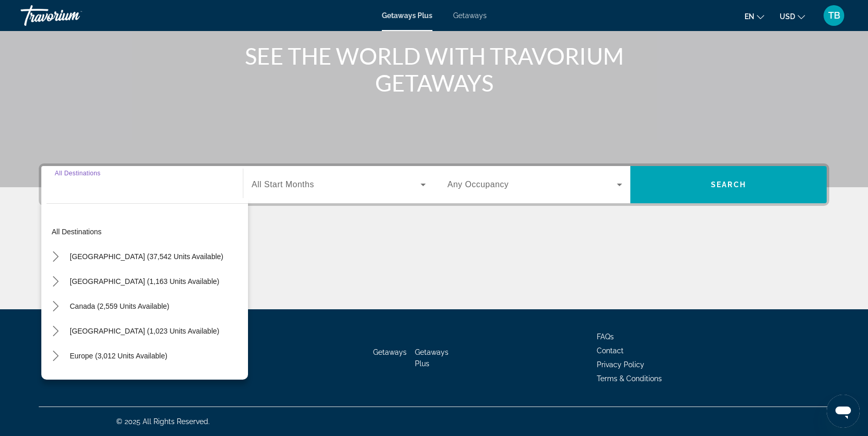 This screenshot has width=868, height=436. Describe the element at coordinates (620, 364) in the screenshot. I see `span: Privacy Policy` at that location.